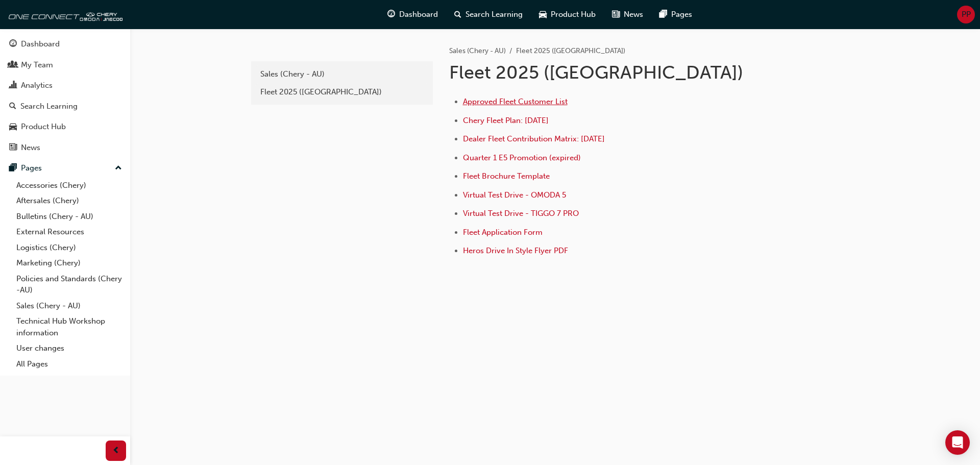 Image resolution: width=980 pixels, height=465 pixels. What do you see at coordinates (522, 158) in the screenshot?
I see `span: Quarter 1 E5 Promotion (expired)` at bounding box center [522, 158].